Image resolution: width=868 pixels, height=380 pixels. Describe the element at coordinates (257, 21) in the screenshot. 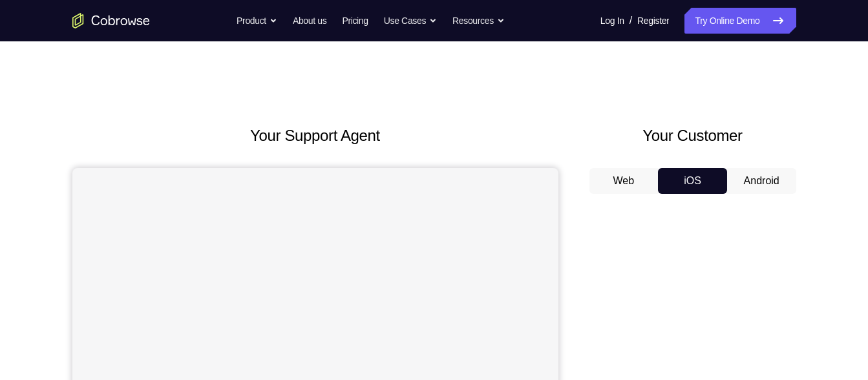

I see `button: Product` at that location.